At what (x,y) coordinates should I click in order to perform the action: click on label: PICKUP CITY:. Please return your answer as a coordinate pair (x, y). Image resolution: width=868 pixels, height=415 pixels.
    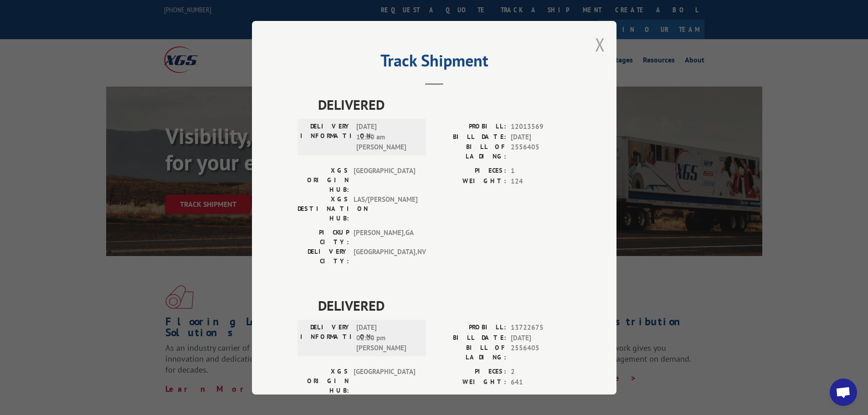
    Looking at the image, I should click on (323, 237).